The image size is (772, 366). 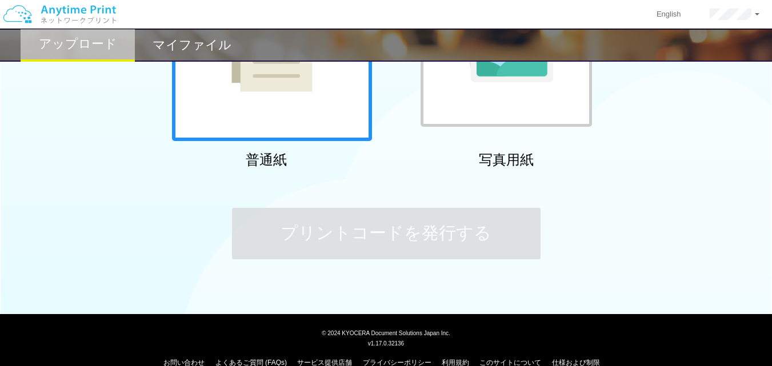 What do you see at coordinates (386, 344) in the screenshot?
I see `span: v1.17.0.32136` at bounding box center [386, 344].